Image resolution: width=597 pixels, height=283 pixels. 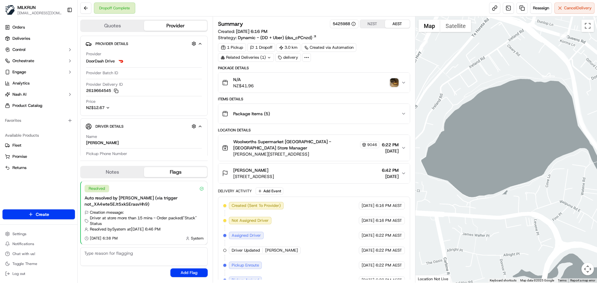 I want to click on span: Dynamic - (DD + Uber) (dss_cPCnzd), so click(x=275, y=38).